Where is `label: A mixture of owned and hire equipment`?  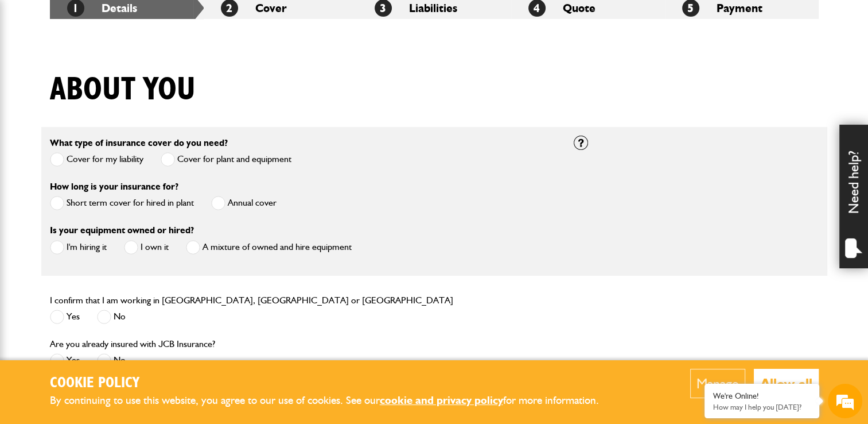 label: A mixture of owned and hire equipment is located at coordinates (268, 247).